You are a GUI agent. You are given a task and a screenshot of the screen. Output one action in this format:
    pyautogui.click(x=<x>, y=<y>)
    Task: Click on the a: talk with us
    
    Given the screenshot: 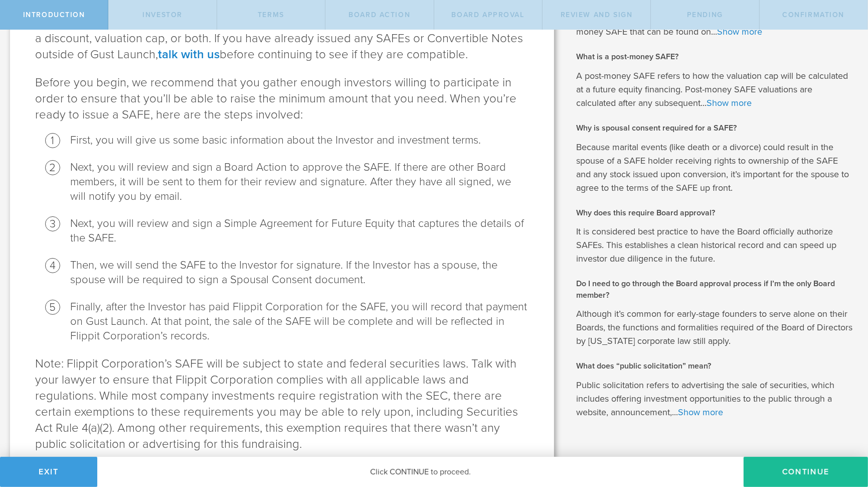 What is the action you would take?
    pyautogui.click(x=189, y=54)
    